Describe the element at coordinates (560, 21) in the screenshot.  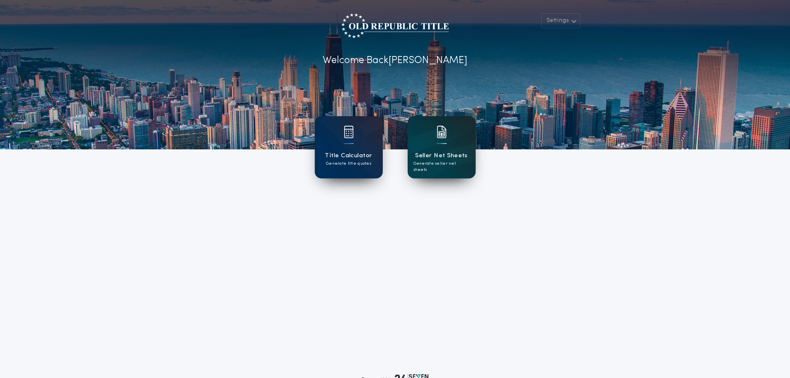
I see `button: Settings` at that location.